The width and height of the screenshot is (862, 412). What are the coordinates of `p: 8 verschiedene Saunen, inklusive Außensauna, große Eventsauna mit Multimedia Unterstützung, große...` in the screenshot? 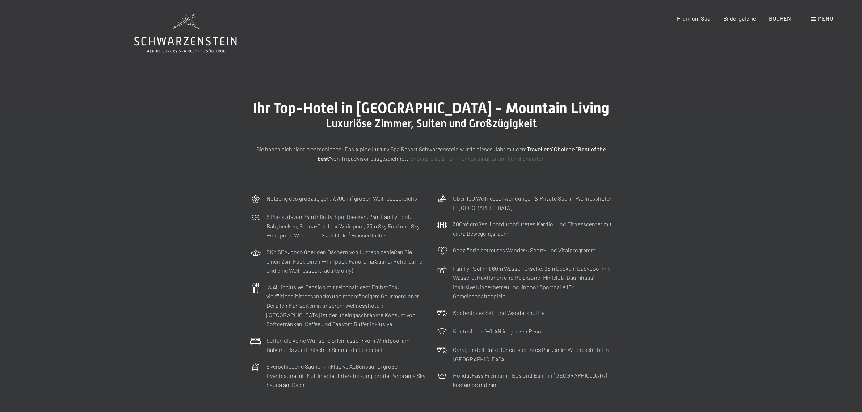 It's located at (346, 376).